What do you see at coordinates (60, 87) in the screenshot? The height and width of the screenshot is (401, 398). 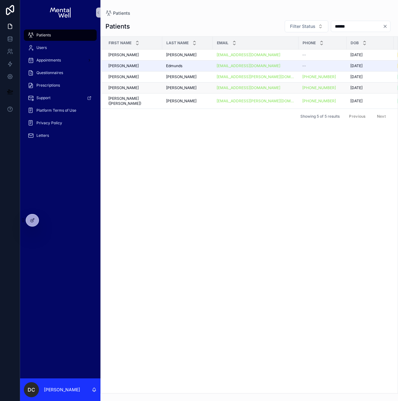 I see `div: scrollable content` at bounding box center [60, 87].